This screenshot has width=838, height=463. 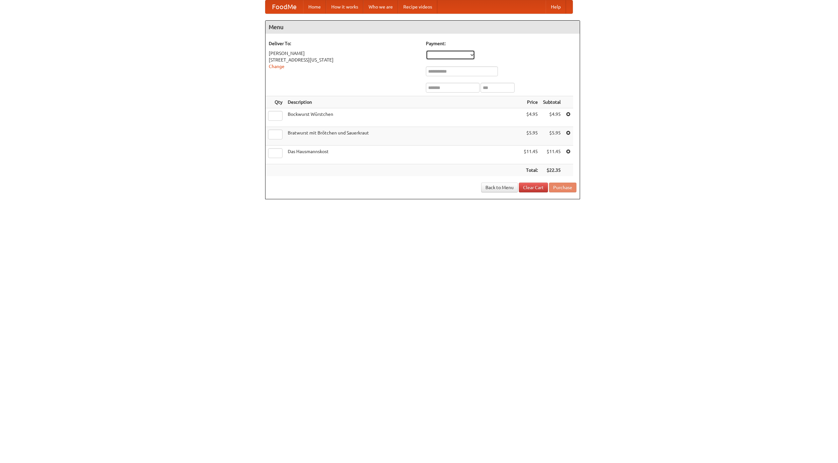 I want to click on a: Change, so click(x=276, y=66).